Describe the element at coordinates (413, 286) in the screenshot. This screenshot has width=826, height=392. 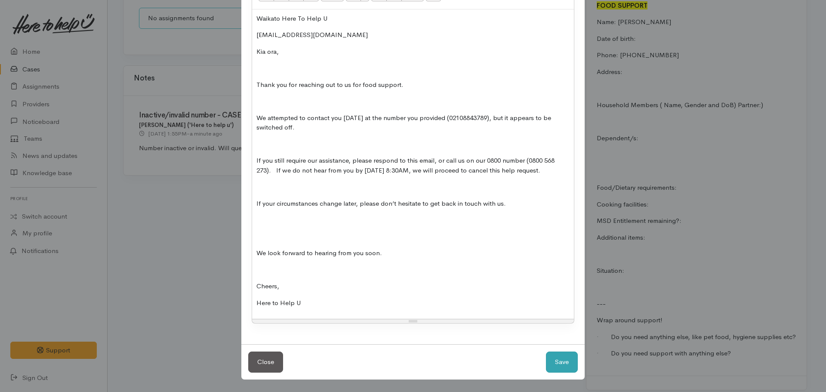
I see `p: Cheers,` at that location.